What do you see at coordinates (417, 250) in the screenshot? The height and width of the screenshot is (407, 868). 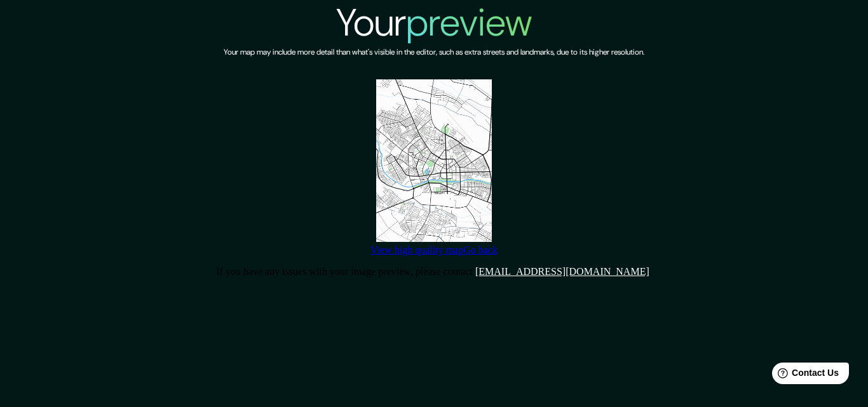 I see `a: View high quality map` at bounding box center [417, 250].